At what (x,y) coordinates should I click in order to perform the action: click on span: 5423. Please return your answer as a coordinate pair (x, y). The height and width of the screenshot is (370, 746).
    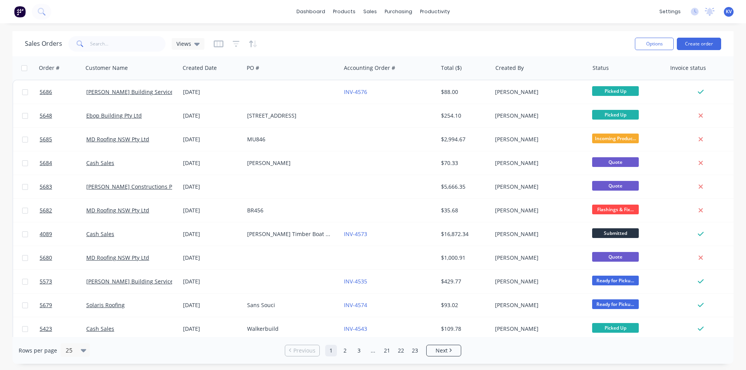
    Looking at the image, I should click on (46, 329).